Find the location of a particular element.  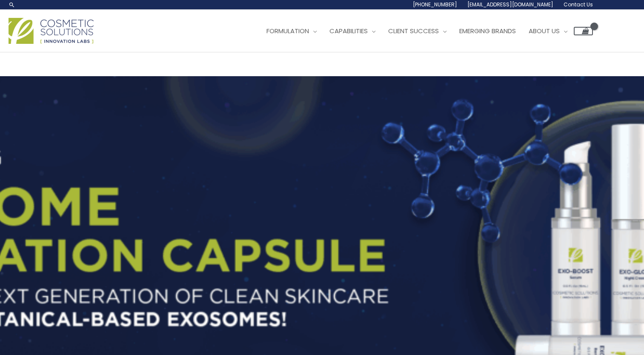

span: Client Success is located at coordinates (413, 31).